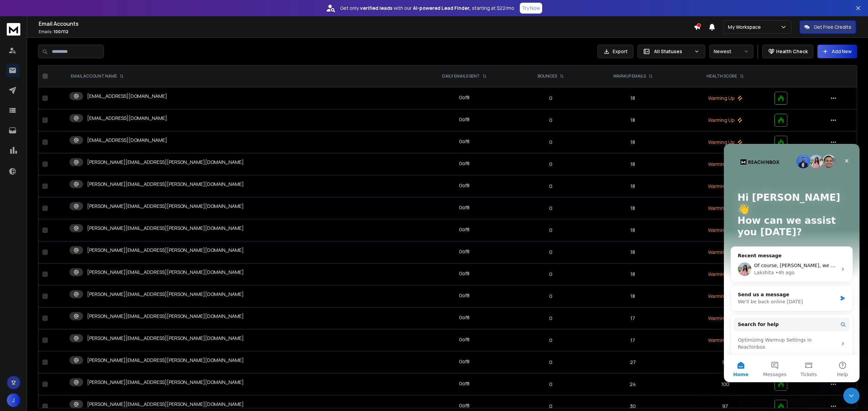 This screenshot has height=411, width=868. I want to click on p: My Workspace, so click(746, 27).